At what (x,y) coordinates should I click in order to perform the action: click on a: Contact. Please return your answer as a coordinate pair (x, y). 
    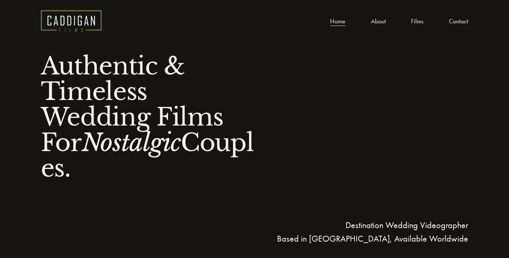
    Looking at the image, I should click on (459, 21).